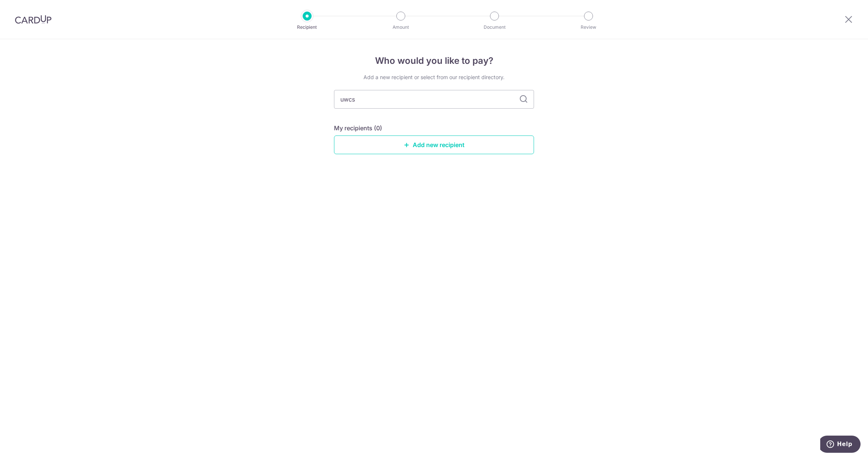 This screenshot has height=458, width=868. Describe the element at coordinates (434, 99) in the screenshot. I see `input: Search for any recipient here` at that location.